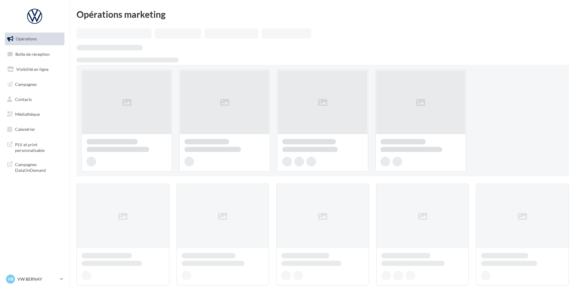 The width and height of the screenshot is (576, 290). What do you see at coordinates (35, 84) in the screenshot?
I see `a: Campagnes` at bounding box center [35, 84].